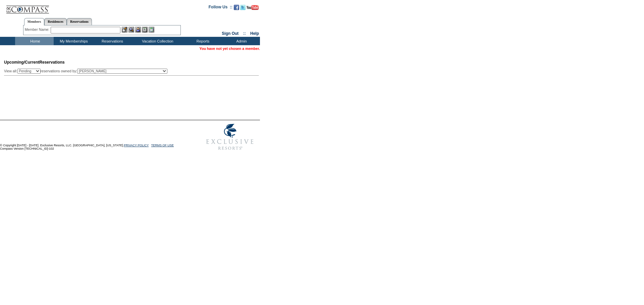 The width and height of the screenshot is (644, 305). What do you see at coordinates (253, 9) in the screenshot?
I see `a: Subscribe to our YouTube Channel` at bounding box center [253, 9].